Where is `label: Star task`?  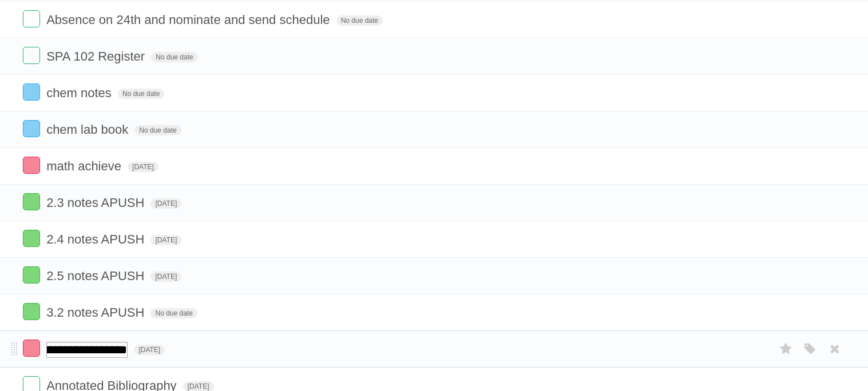
label: Star task is located at coordinates (786, 349).